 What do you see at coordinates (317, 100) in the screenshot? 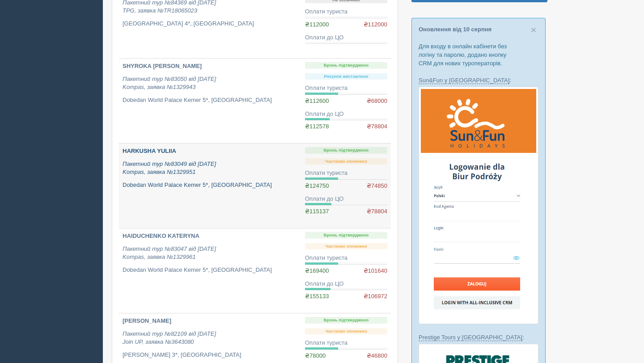
I see `span: ₴112600` at bounding box center [317, 100].